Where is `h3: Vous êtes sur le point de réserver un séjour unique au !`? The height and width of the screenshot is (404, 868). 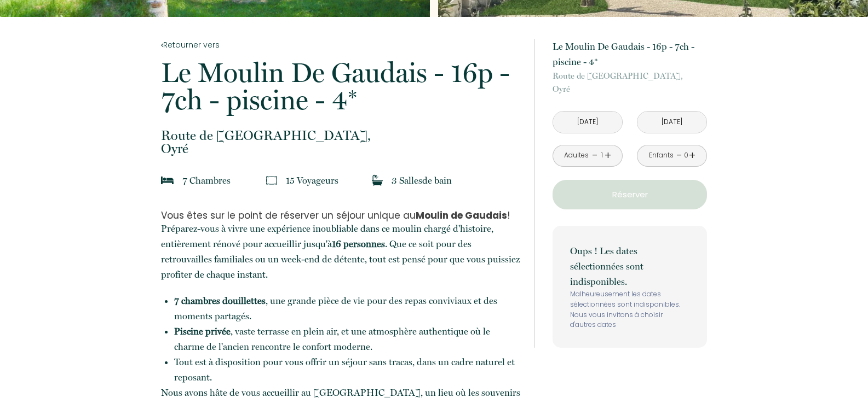 h3: Vous êtes sur le point de réserver un séjour unique au ! is located at coordinates (340, 215).